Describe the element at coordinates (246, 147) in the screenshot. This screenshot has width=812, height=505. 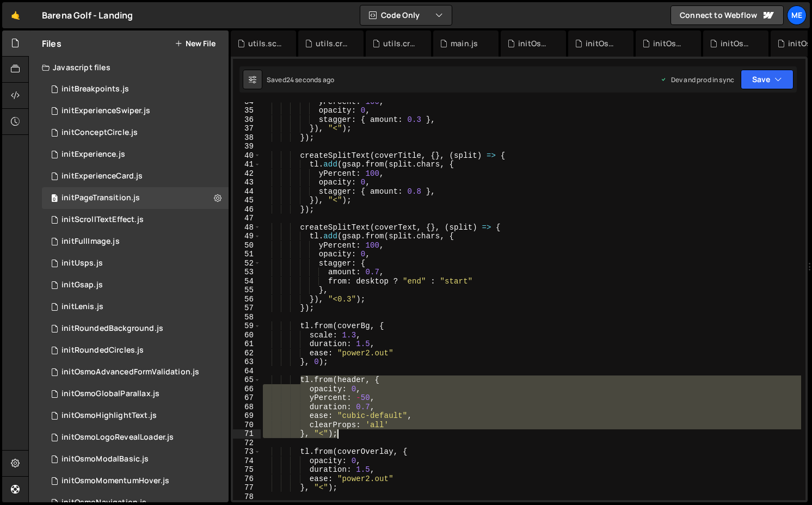
I see `div: 39` at that location.